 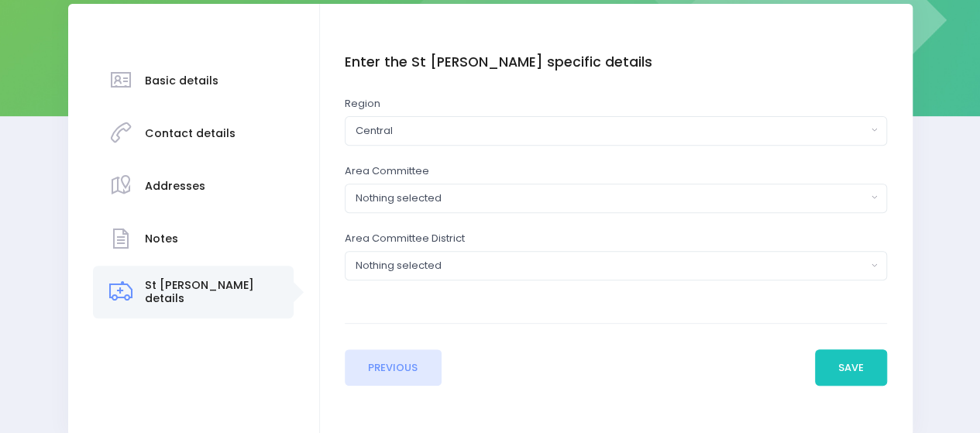 I want to click on h3: Addresses, so click(x=175, y=186).